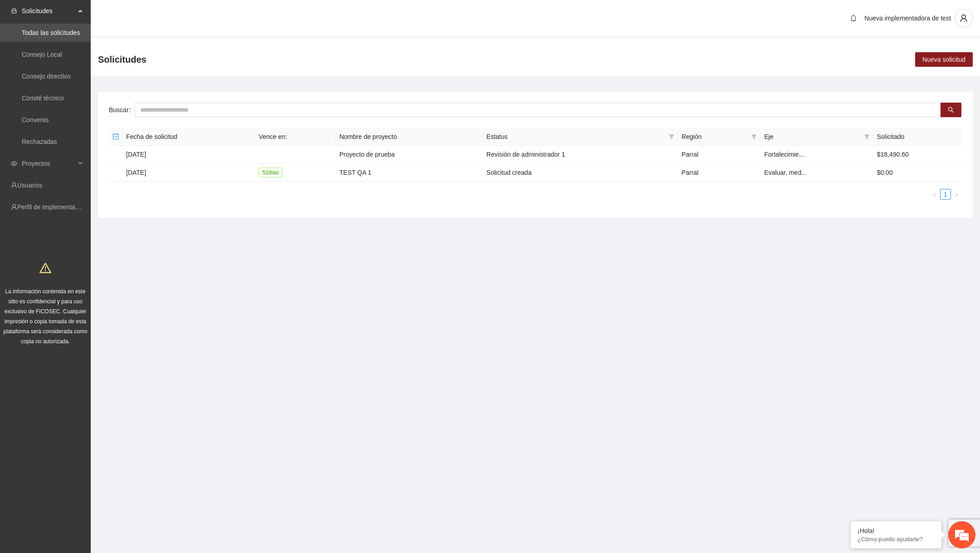 The height and width of the screenshot is (553, 980). I want to click on span: right, so click(956, 195).